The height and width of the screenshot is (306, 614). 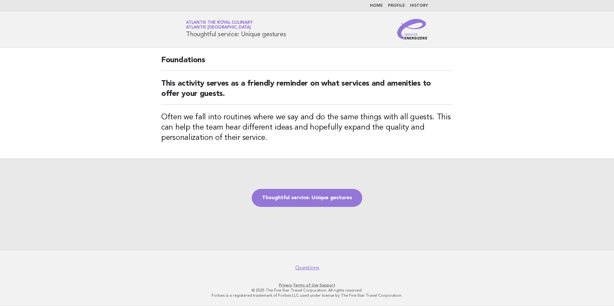 What do you see at coordinates (307, 268) in the screenshot?
I see `a: Questions` at bounding box center [307, 268].